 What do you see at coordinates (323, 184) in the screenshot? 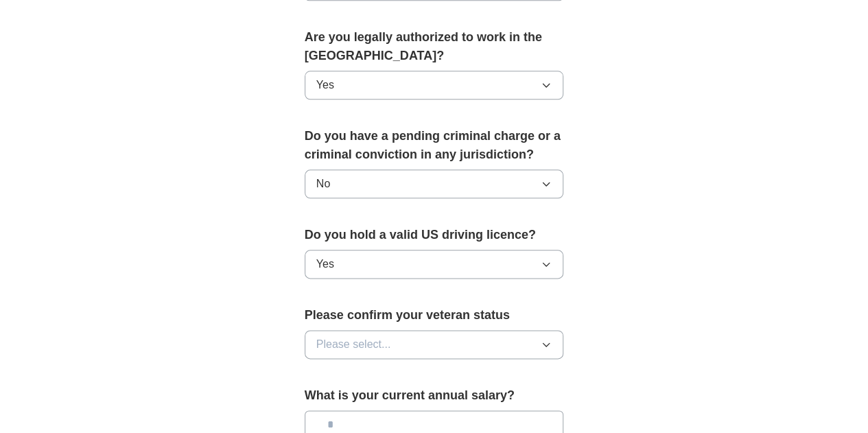
I see `span: No` at bounding box center [323, 184].